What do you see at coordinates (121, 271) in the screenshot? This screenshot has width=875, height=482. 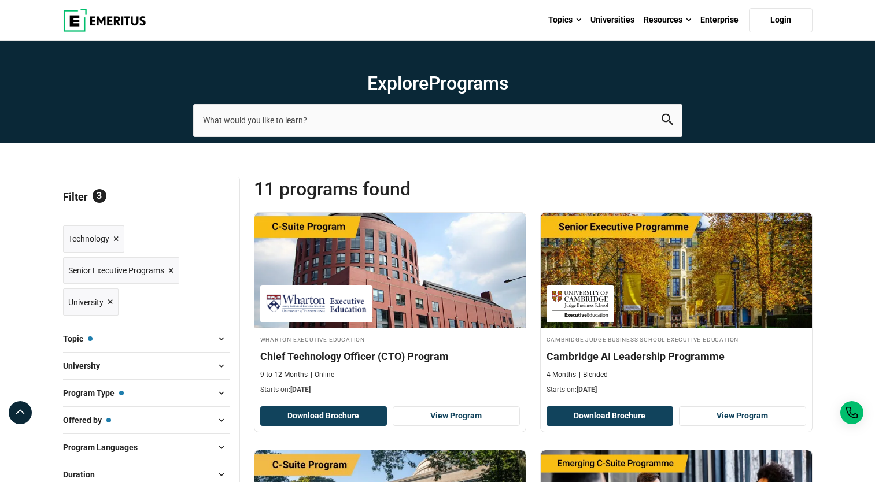 I see `a: Senior Executive Programs ×` at bounding box center [121, 271].